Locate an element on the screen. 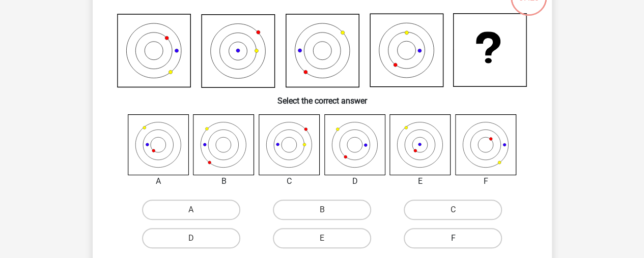 Image resolution: width=644 pixels, height=258 pixels. label: A is located at coordinates (191, 210).